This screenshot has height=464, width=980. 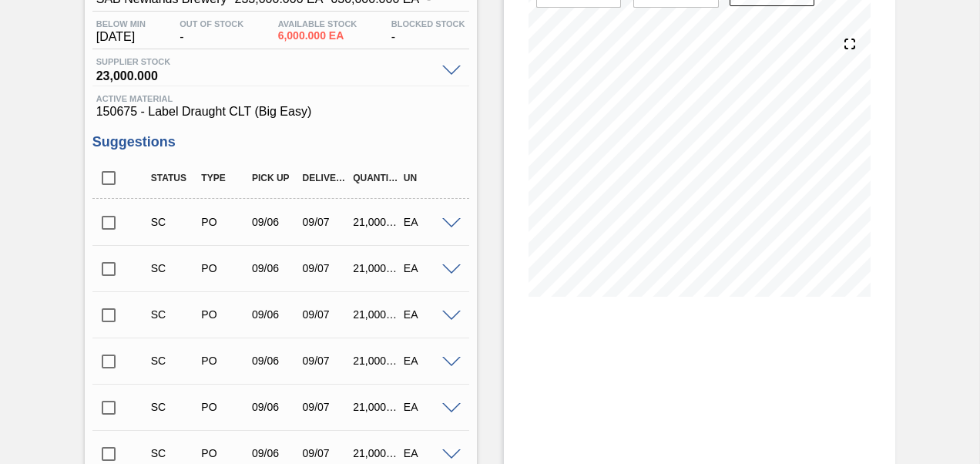 I want to click on span: Blocked Stock, so click(x=429, y=24).